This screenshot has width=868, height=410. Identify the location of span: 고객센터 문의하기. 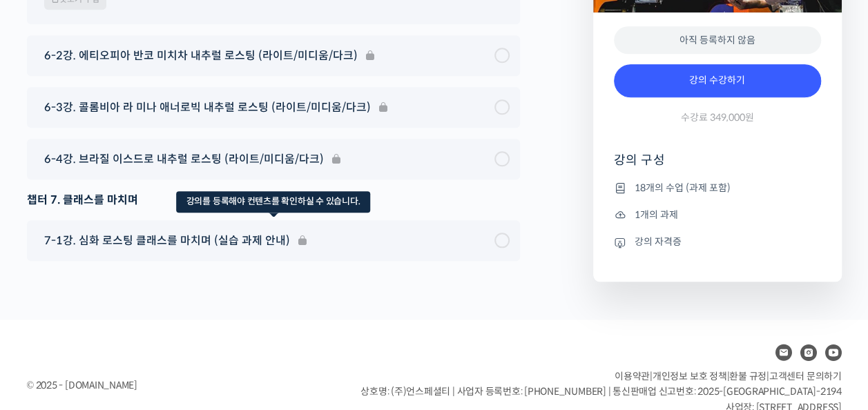
(805, 377).